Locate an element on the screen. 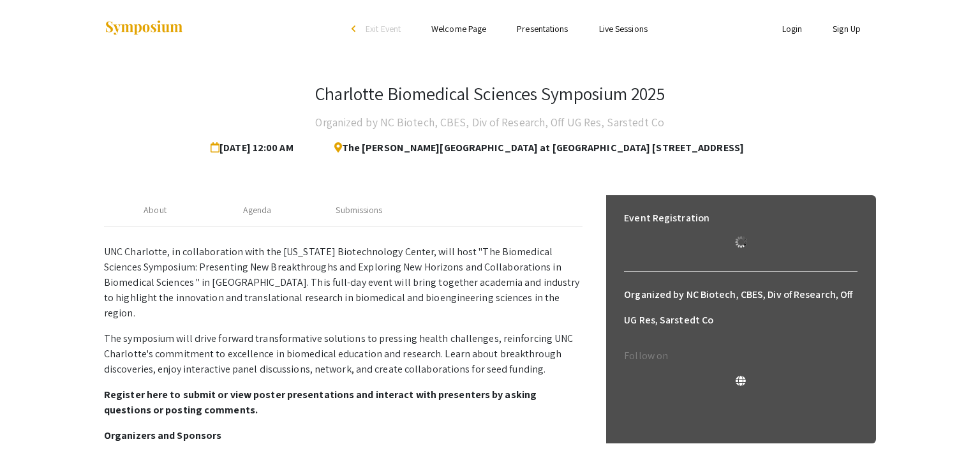  a: Welcome Page is located at coordinates (459, 28).